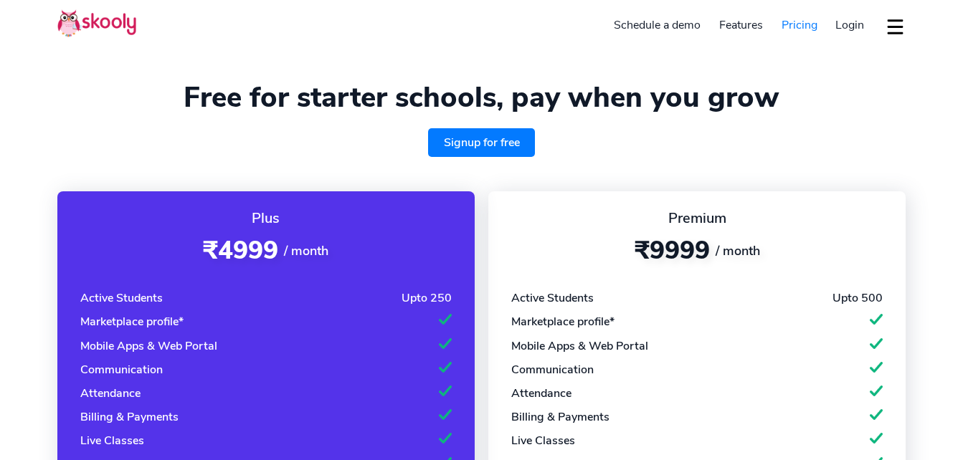 The image size is (963, 460). What do you see at coordinates (850, 25) in the screenshot?
I see `span: Login` at bounding box center [850, 25].